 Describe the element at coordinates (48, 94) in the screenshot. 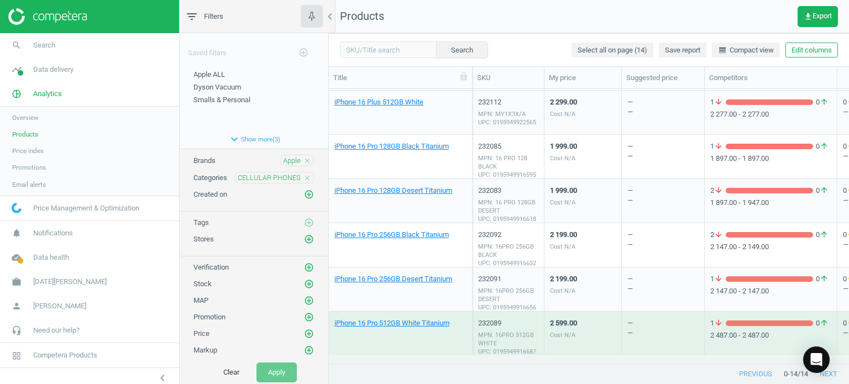

I see `span: Analytics` at that location.